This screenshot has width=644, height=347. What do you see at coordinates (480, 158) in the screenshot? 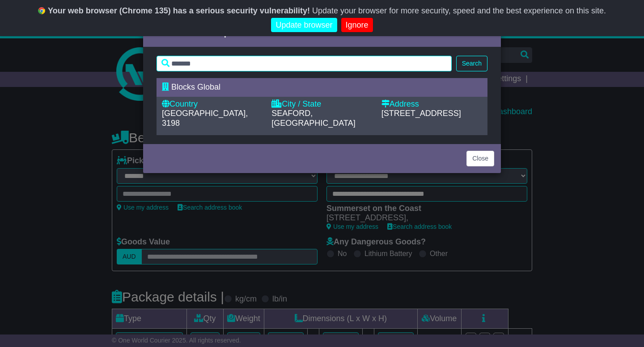
I see `button: Close` at bounding box center [480, 158].